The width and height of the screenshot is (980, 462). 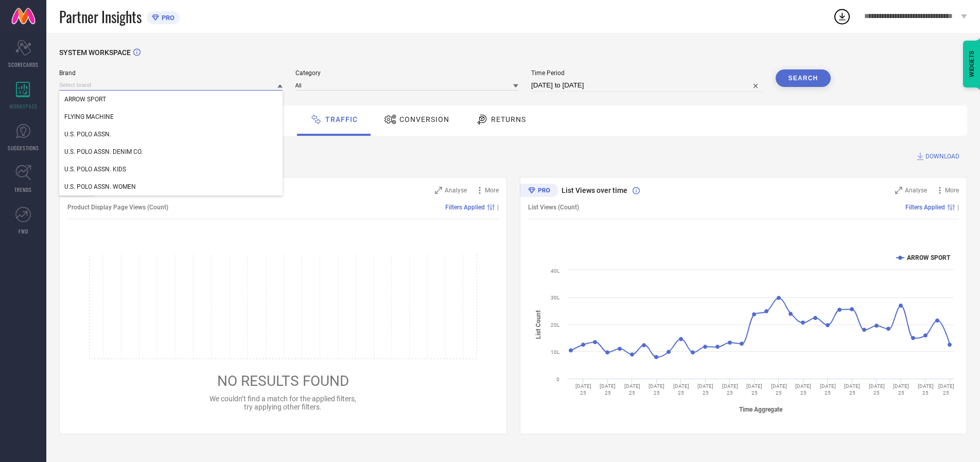 What do you see at coordinates (89, 117) in the screenshot?
I see `span: FLYING MACHINE` at bounding box center [89, 117].